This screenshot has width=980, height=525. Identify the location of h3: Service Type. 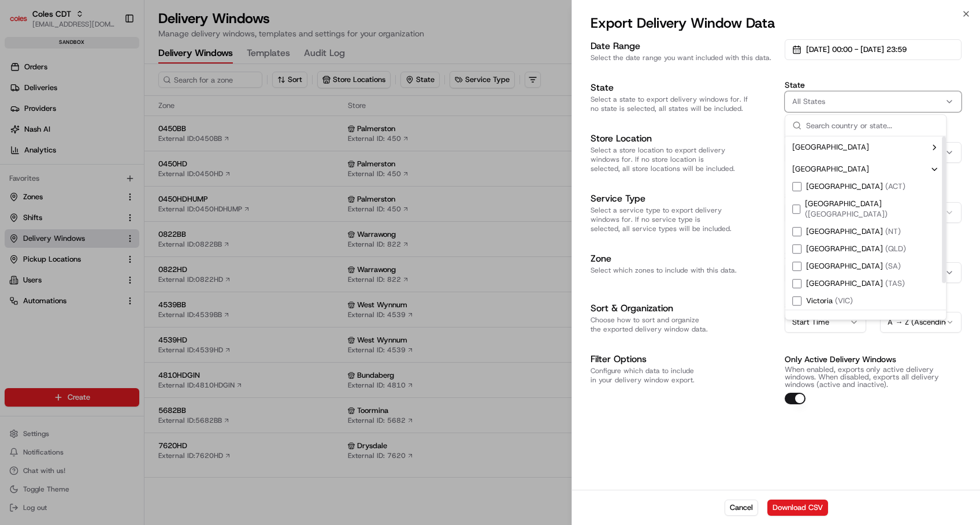
(683, 198).